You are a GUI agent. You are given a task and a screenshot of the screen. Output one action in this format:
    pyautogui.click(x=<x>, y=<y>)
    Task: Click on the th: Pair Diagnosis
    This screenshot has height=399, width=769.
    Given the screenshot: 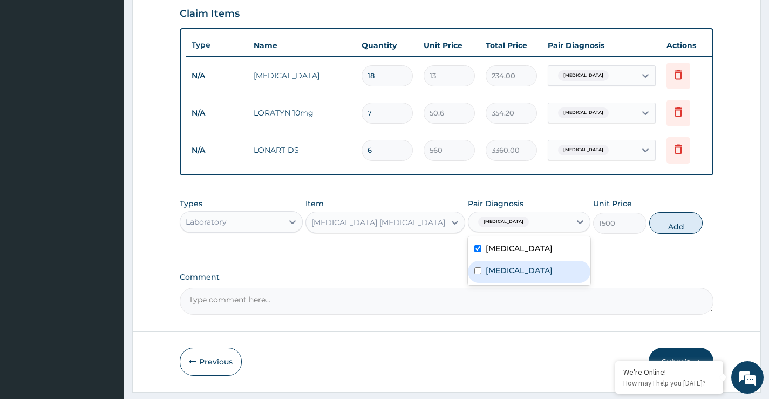 What is the action you would take?
    pyautogui.click(x=602, y=45)
    